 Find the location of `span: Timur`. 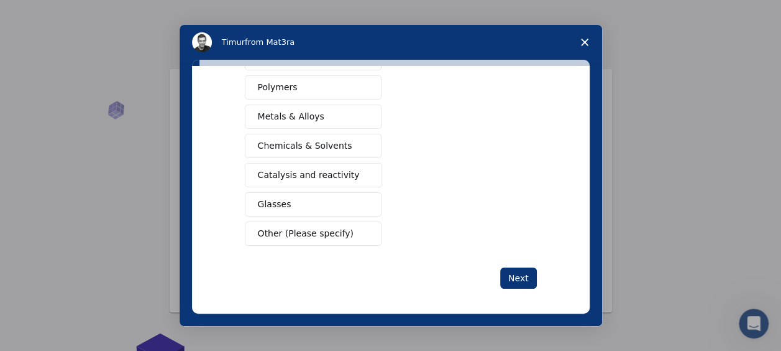

span: Timur is located at coordinates (233, 42).